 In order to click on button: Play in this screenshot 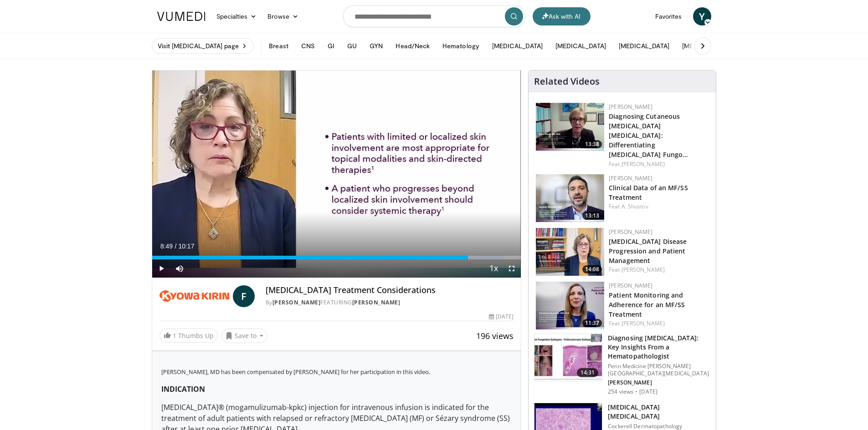, I will do `click(161, 269)`.